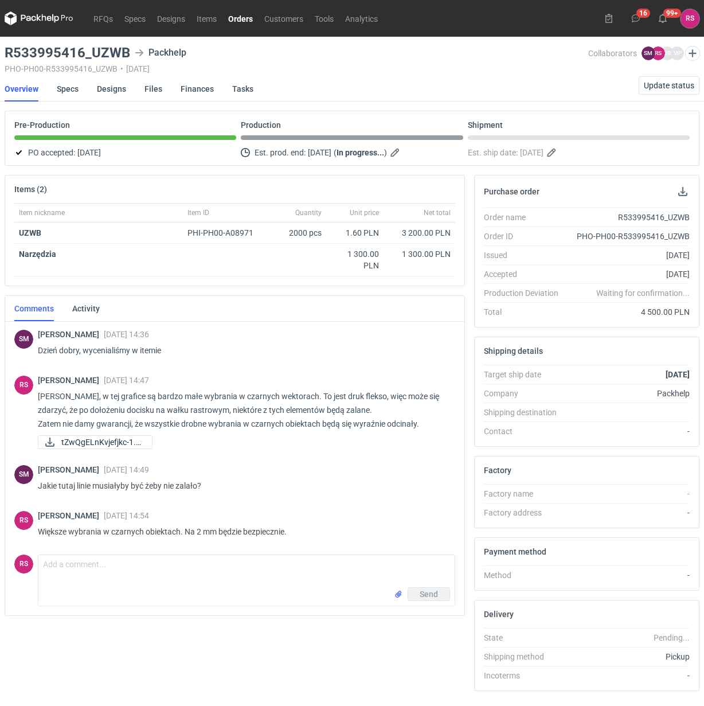 The width and height of the screenshot is (704, 706). Describe the element at coordinates (525, 293) in the screenshot. I see `div: Production Deviation` at that location.